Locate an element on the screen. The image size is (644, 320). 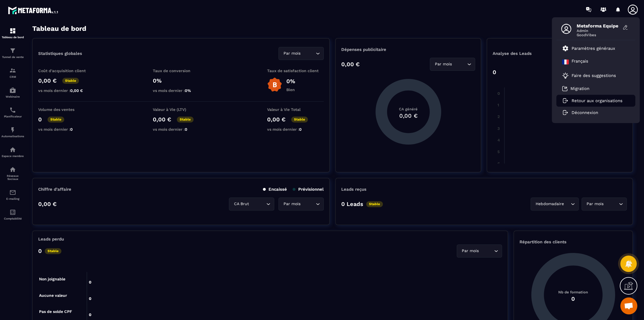
img: email is located at coordinates (13, 193).